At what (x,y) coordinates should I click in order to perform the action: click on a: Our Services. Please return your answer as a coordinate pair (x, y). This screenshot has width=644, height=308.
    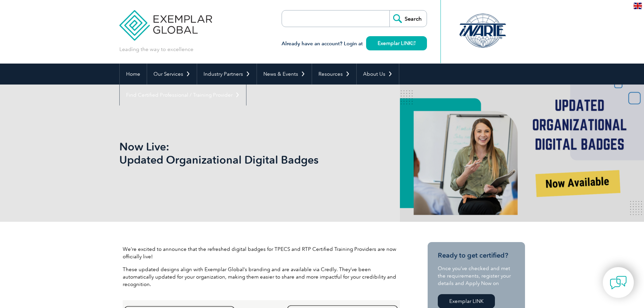
    Looking at the image, I should click on (172, 74).